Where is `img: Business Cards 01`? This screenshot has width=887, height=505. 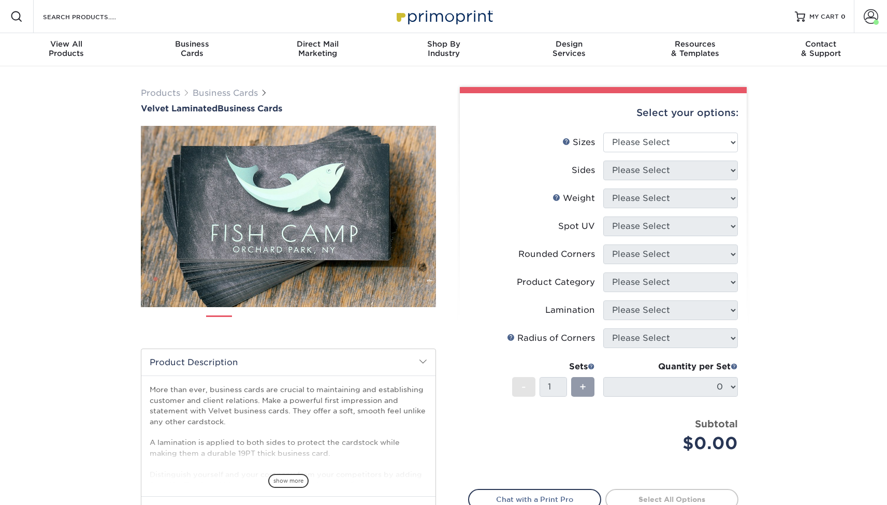 img: Business Cards 01 is located at coordinates (219, 325).